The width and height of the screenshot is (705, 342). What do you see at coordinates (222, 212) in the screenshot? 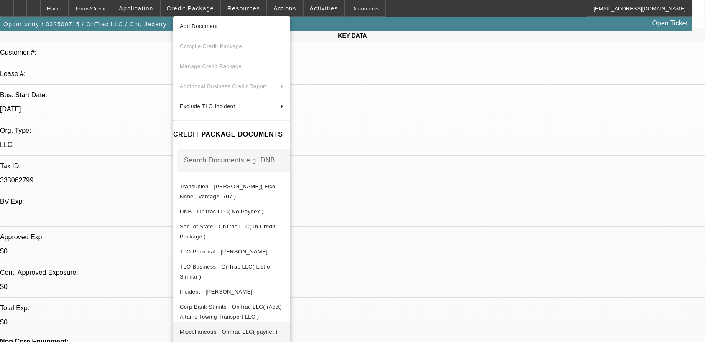
I see `span: DNB - OnTrac LLC( No Paydex )` at bounding box center [222, 212].